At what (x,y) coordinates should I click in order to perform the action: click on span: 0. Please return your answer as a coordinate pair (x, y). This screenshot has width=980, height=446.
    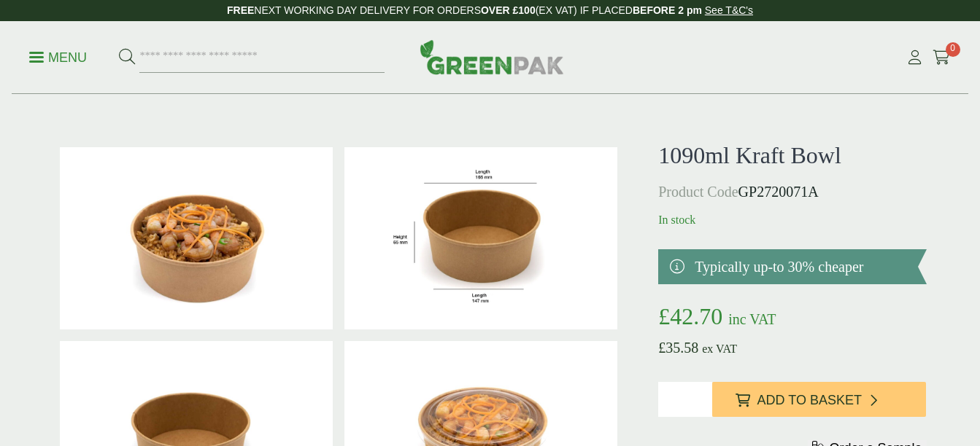
    Looking at the image, I should click on (953, 50).